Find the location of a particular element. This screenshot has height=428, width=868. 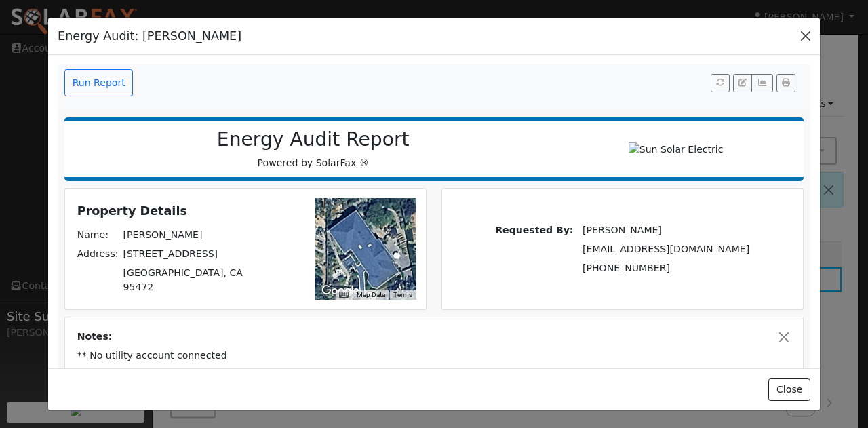

a: Open this area in Google Maps (opens a new window) is located at coordinates (341, 291).